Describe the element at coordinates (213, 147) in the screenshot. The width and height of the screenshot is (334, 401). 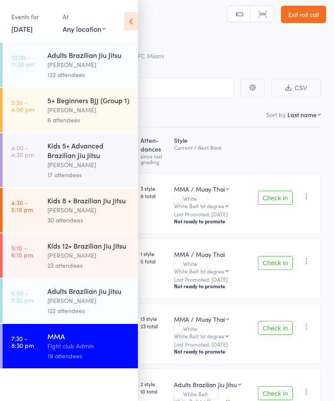
I see `div: Current / Next Rank` at that location.